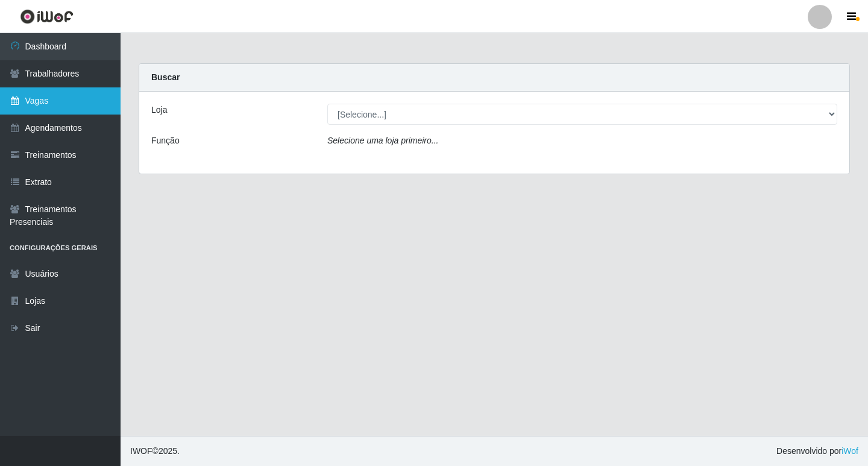 The height and width of the screenshot is (466, 868). What do you see at coordinates (818, 450) in the screenshot?
I see `span: Desenvolvido por` at bounding box center [818, 450].